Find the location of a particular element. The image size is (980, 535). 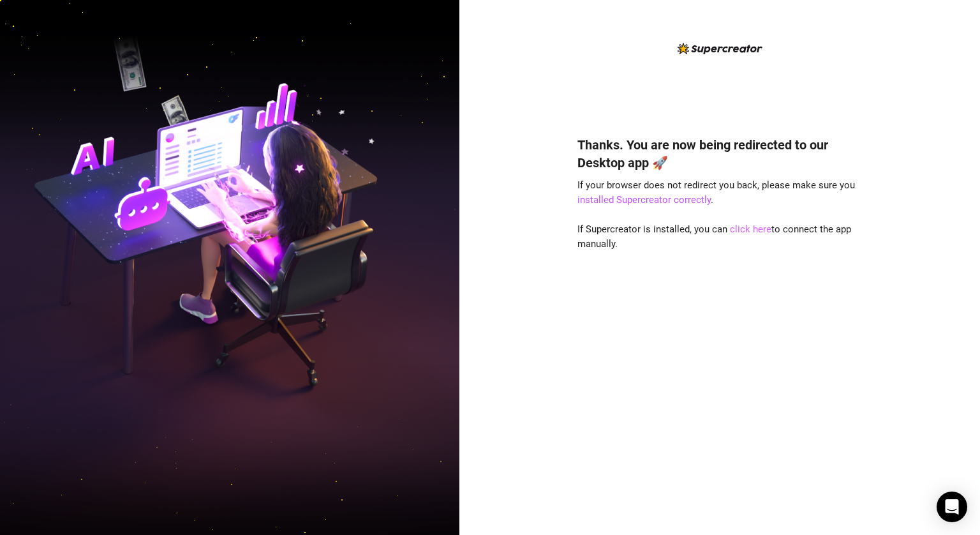

img: logo-BBDzfeDw.svg is located at coordinates (720, 48).